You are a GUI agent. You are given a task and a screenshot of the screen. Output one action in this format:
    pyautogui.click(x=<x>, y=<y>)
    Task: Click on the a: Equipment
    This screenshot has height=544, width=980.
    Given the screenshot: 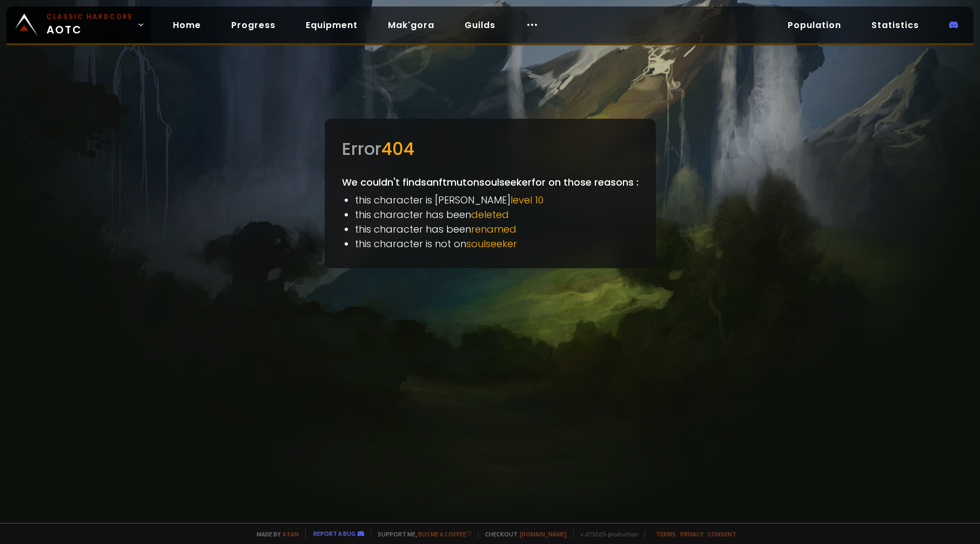 What is the action you would take?
    pyautogui.click(x=331, y=25)
    